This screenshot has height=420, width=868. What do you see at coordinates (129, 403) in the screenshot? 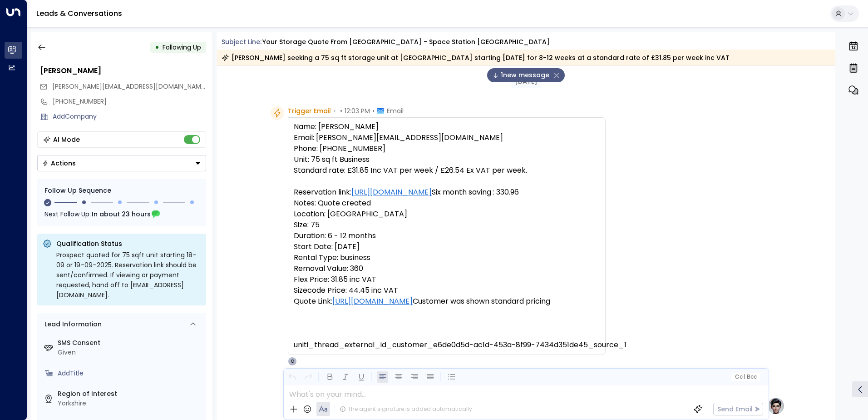
I see `div: Yorkshire` at bounding box center [129, 403].